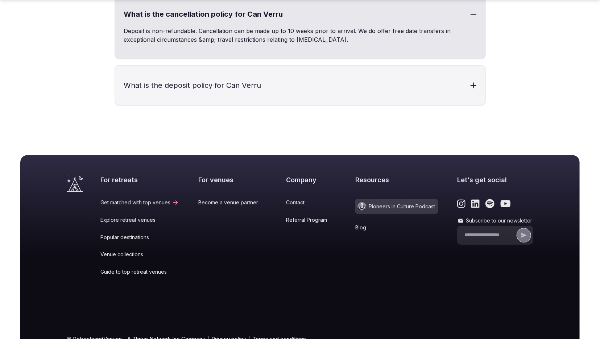 This screenshot has height=339, width=600. What do you see at coordinates (140, 179) in the screenshot?
I see `h2: For retreats` at bounding box center [140, 179].